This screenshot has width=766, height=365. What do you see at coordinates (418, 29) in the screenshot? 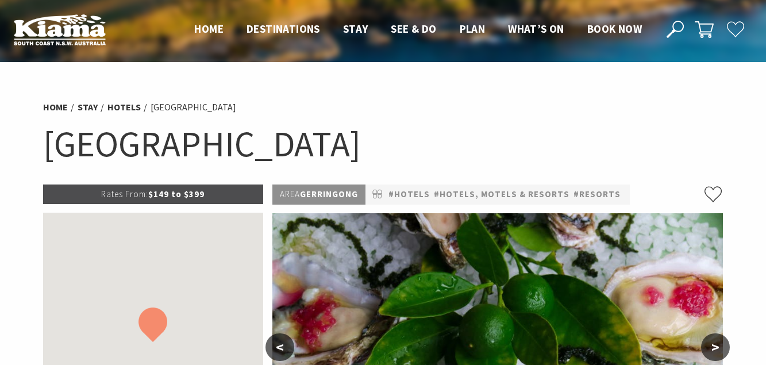
I see `nav: Main Menu` at bounding box center [418, 29].